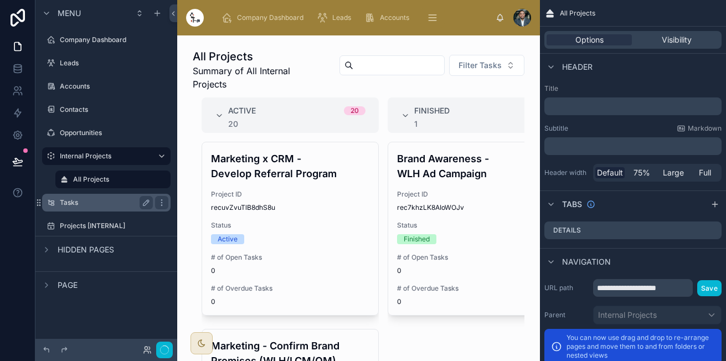 The image size is (726, 361). Describe the element at coordinates (658, 315) in the screenshot. I see `button: Internal Projects` at that location.